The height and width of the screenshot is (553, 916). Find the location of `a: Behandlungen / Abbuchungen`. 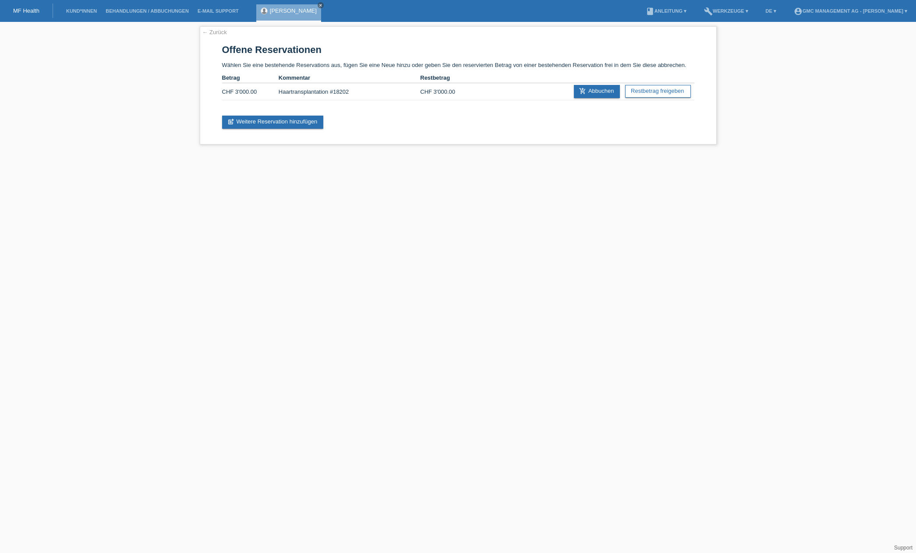

a: Behandlungen / Abbuchungen is located at coordinates (147, 11).